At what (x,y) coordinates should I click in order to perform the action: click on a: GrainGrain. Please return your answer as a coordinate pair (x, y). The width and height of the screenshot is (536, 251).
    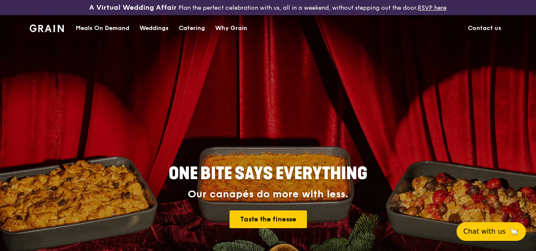
    Looking at the image, I should click on (47, 27).